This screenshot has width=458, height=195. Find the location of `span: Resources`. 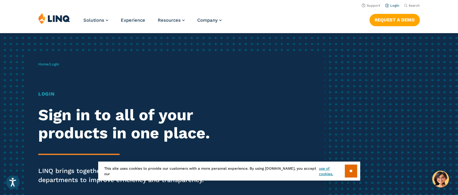

span: Resources is located at coordinates (169, 20).